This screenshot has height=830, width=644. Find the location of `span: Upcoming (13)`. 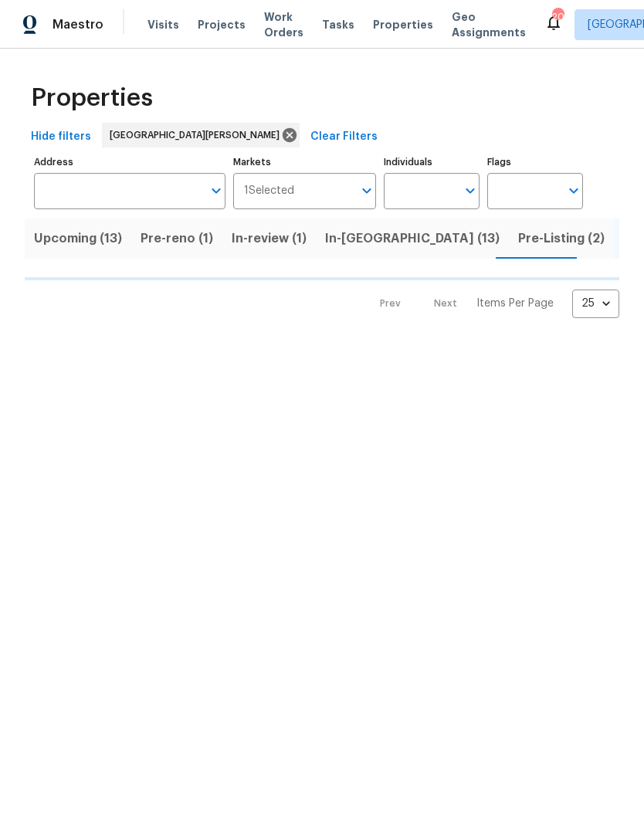

span: Upcoming (13) is located at coordinates (78, 239).